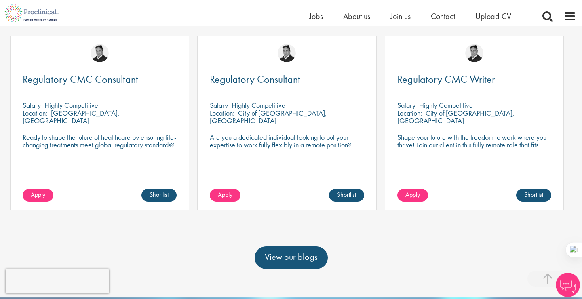  I want to click on a: Regulatory CMC Writer, so click(474, 79).